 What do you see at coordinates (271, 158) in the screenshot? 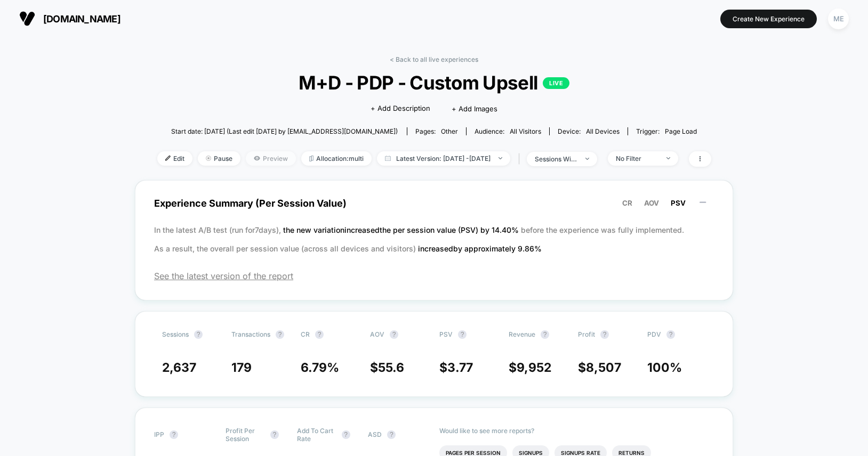
I see `span: Preview` at bounding box center [271, 158].